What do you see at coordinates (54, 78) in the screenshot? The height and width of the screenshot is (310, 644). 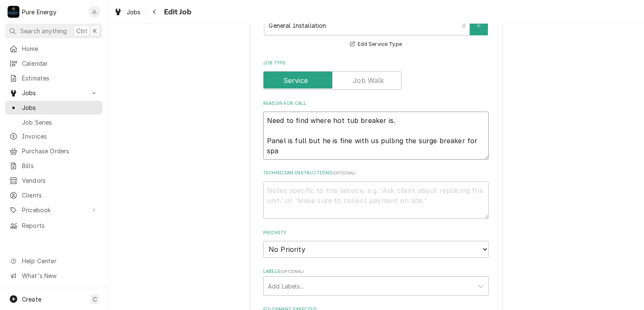 I see `a: Estimates` at bounding box center [54, 78].